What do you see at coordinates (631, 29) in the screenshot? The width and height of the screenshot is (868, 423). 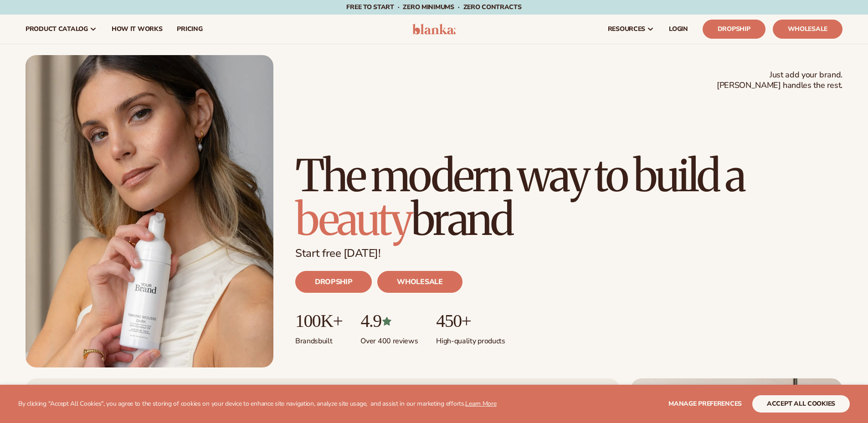 I see `a: resources` at bounding box center [631, 29].